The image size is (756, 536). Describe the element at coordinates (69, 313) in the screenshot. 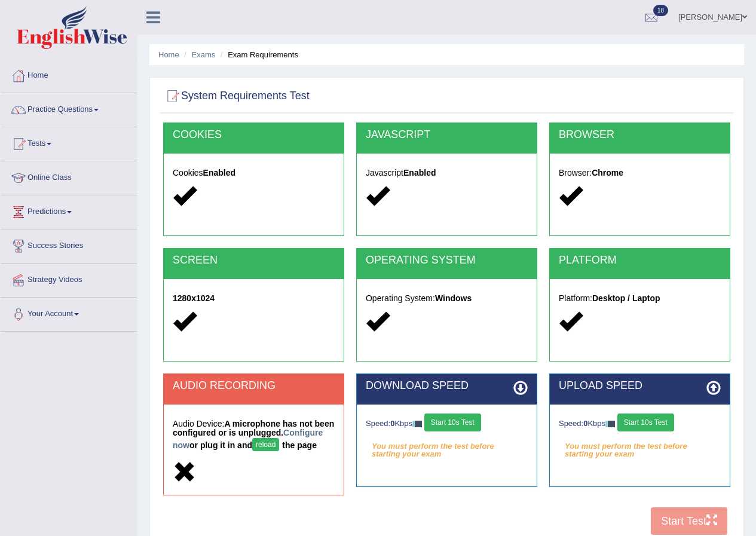

I see `a: Your Account` at that location.